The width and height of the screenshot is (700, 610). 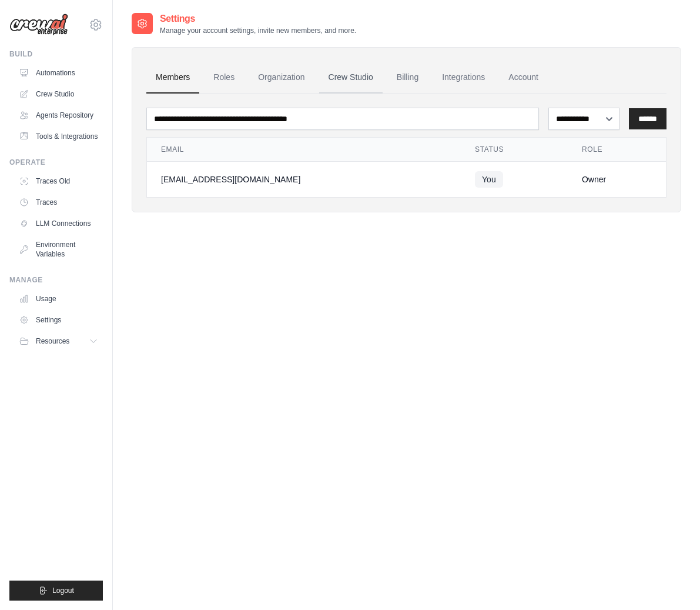 What do you see at coordinates (56, 590) in the screenshot?
I see `button: Logout` at bounding box center [56, 590].